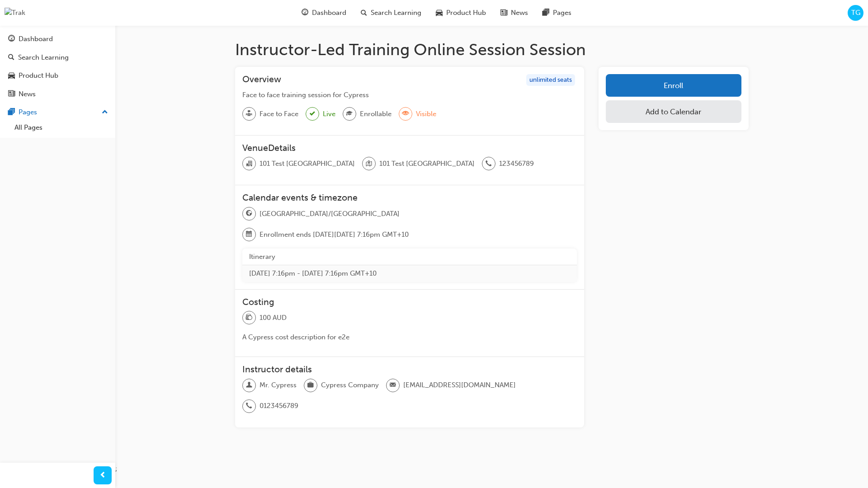  Describe the element at coordinates (61, 127) in the screenshot. I see `a: All Pages` at that location.